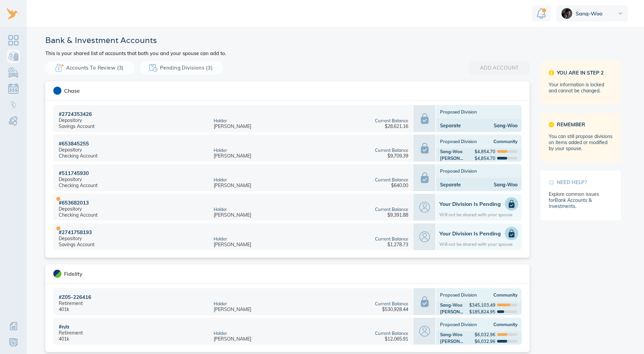 The width and height of the screenshot is (644, 354). Describe the element at coordinates (72, 90) in the screenshot. I see `div: Chase` at that location.